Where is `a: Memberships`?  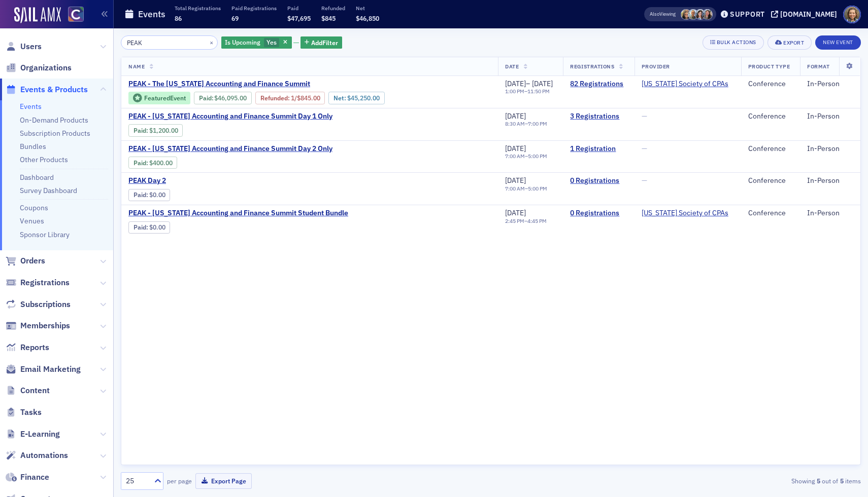 a: Memberships is located at coordinates (38, 326).